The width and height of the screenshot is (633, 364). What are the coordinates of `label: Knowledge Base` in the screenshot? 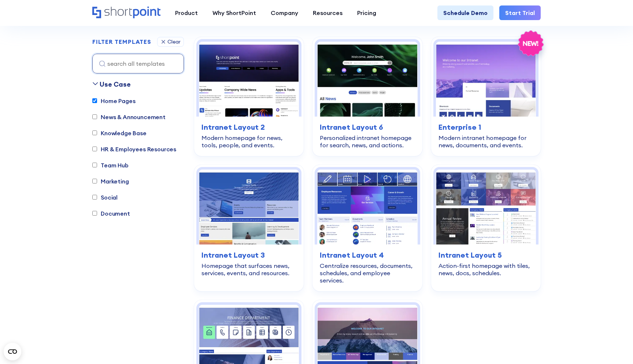 It's located at (119, 133).